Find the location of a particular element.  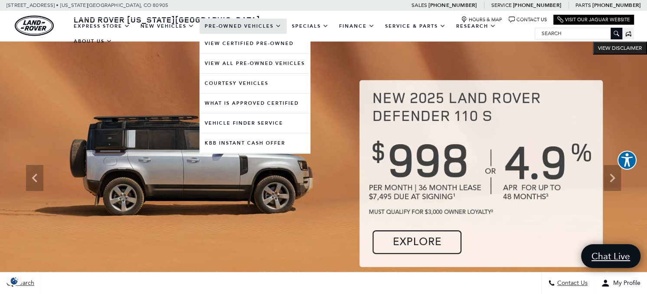

a: Courtesy Vehicles is located at coordinates (254, 83).